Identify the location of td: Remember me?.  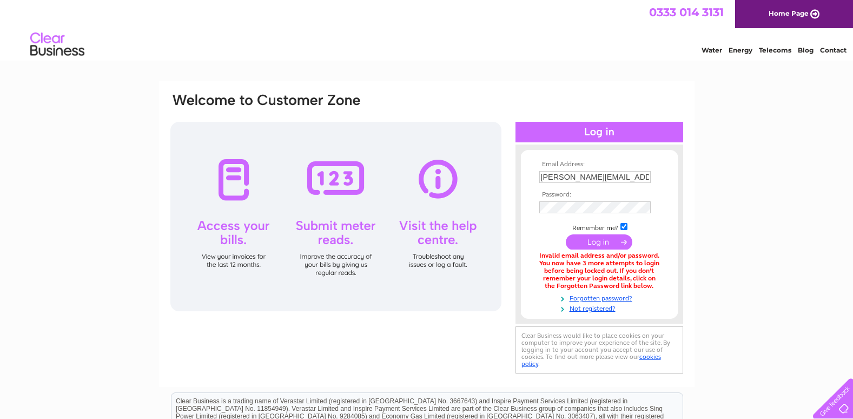
(599, 227).